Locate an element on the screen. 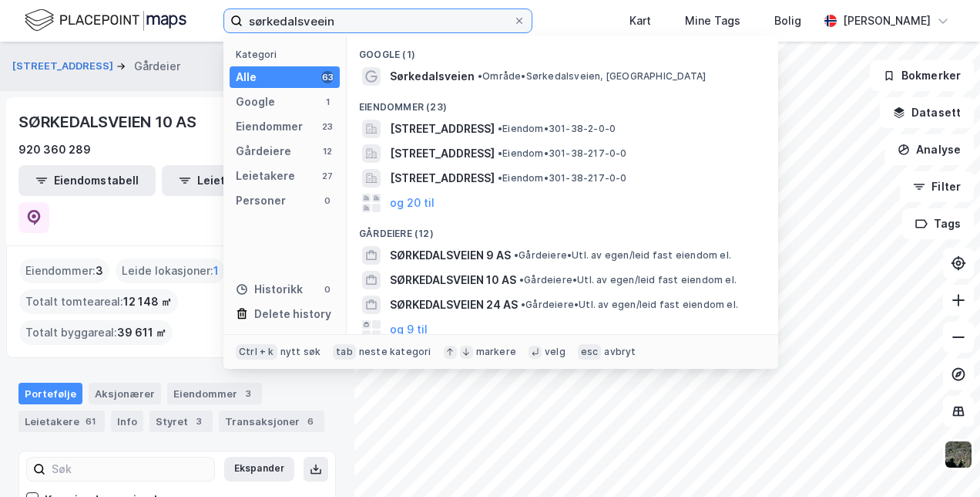 Image resolution: width=980 pixels, height=497 pixels. span: SØRKEDALSVEIEN 9 AS is located at coordinates (450, 255).